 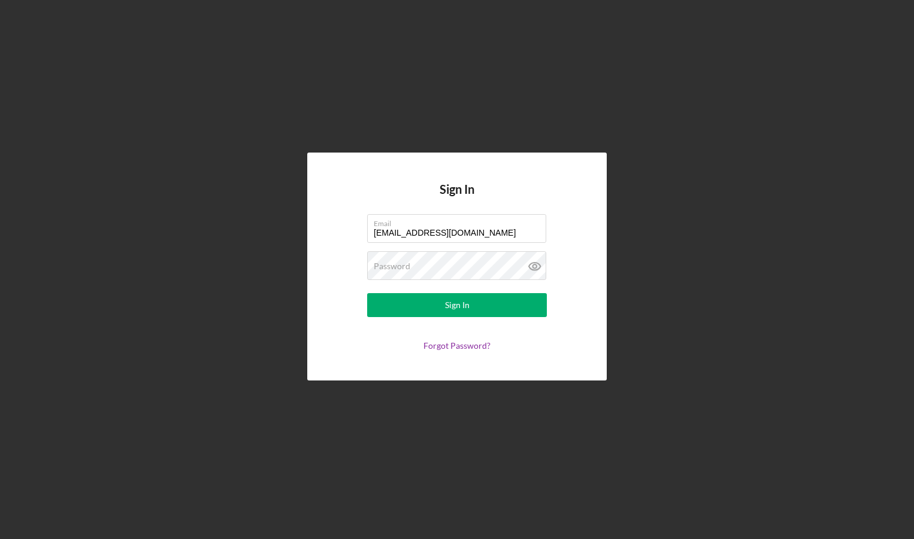 I want to click on label: Password, so click(x=392, y=266).